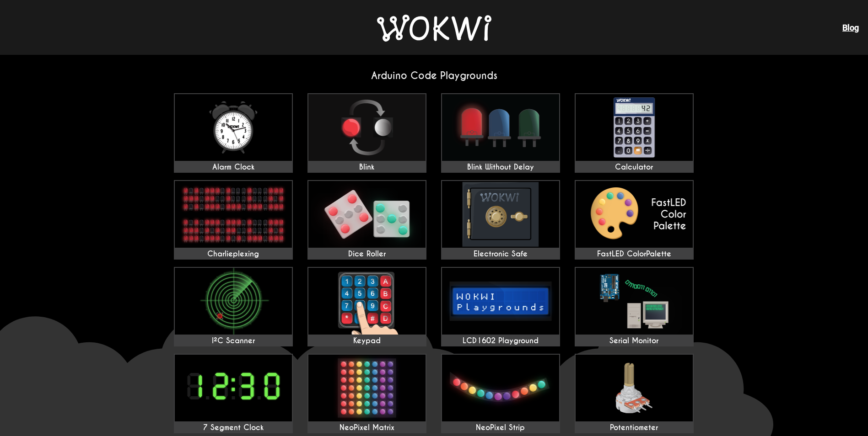 The height and width of the screenshot is (436, 868). I want to click on a: I²C Scanner, so click(234, 307).